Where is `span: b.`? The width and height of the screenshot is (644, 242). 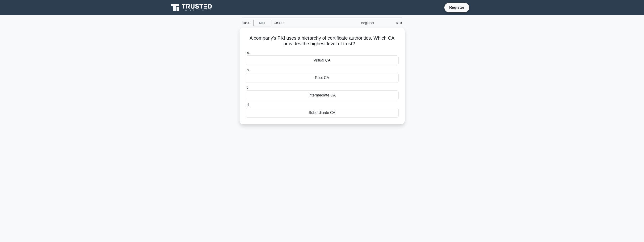 span: b. is located at coordinates (248, 70).